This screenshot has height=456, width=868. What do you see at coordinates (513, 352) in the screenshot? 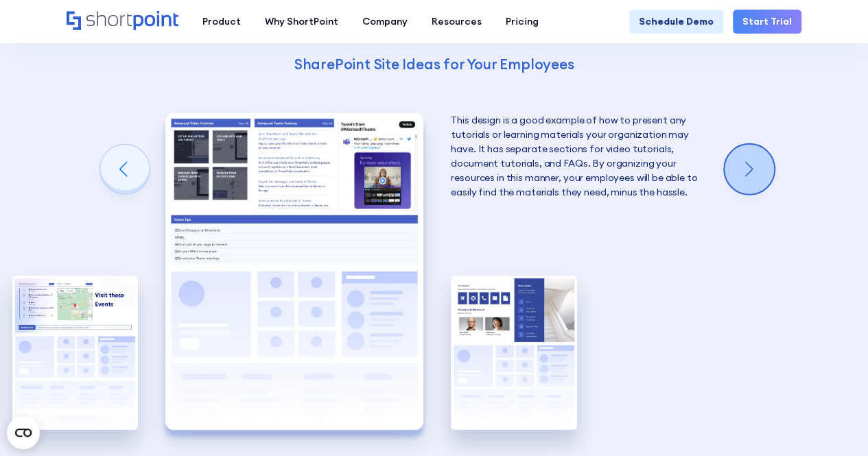
I see `div: 5 / 5` at bounding box center [513, 352].